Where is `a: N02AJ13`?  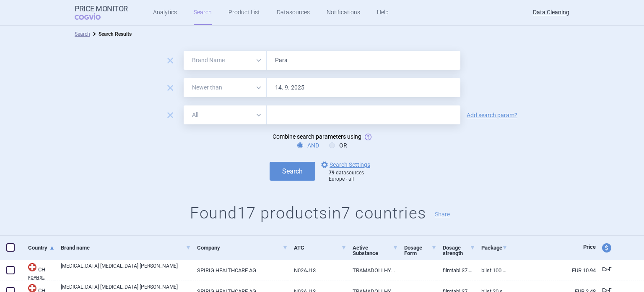
a: N02AJ13 is located at coordinates (317, 270).